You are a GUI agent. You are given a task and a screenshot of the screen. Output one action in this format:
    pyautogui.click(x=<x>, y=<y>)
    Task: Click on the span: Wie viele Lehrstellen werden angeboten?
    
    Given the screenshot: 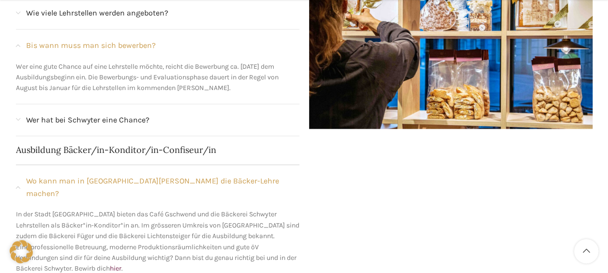 What is the action you would take?
    pyautogui.click(x=97, y=13)
    